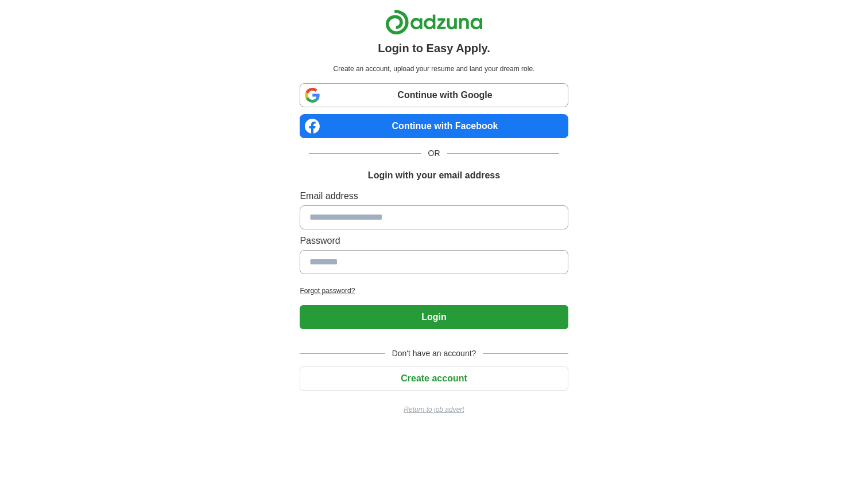  I want to click on h1: Login to Easy Apply., so click(434, 48).